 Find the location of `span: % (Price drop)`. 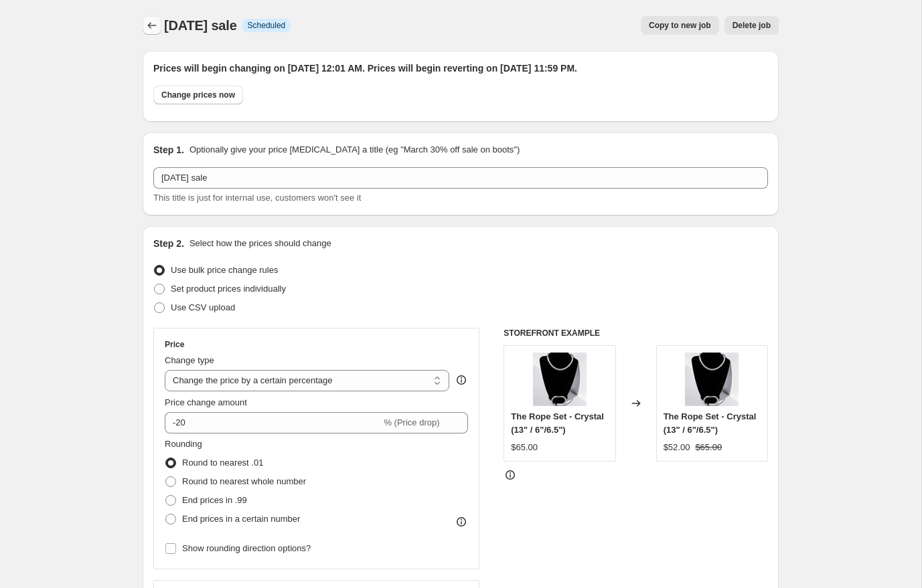

span: % (Price drop) is located at coordinates (411, 422).